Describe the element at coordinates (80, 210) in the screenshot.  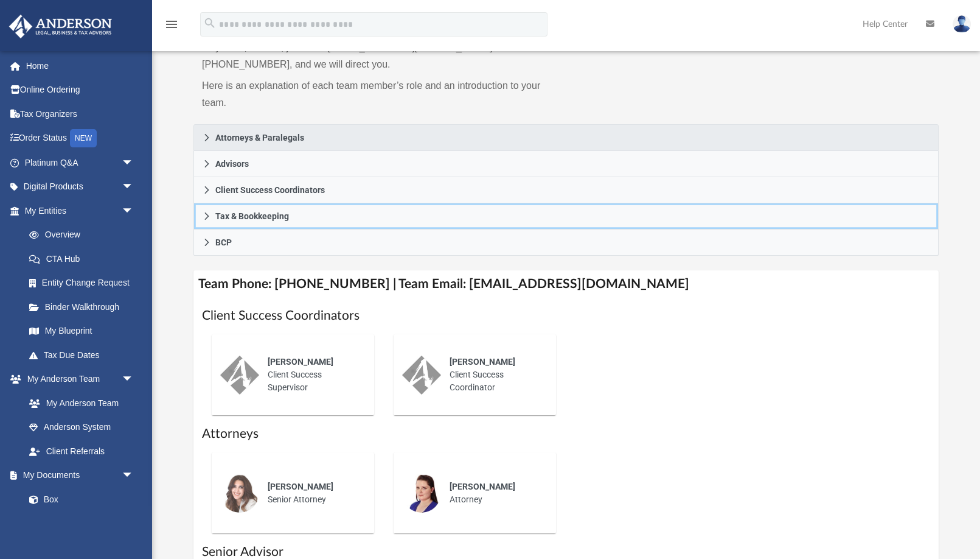
I see `a: My Entitiesarrow_drop_down` at that location.